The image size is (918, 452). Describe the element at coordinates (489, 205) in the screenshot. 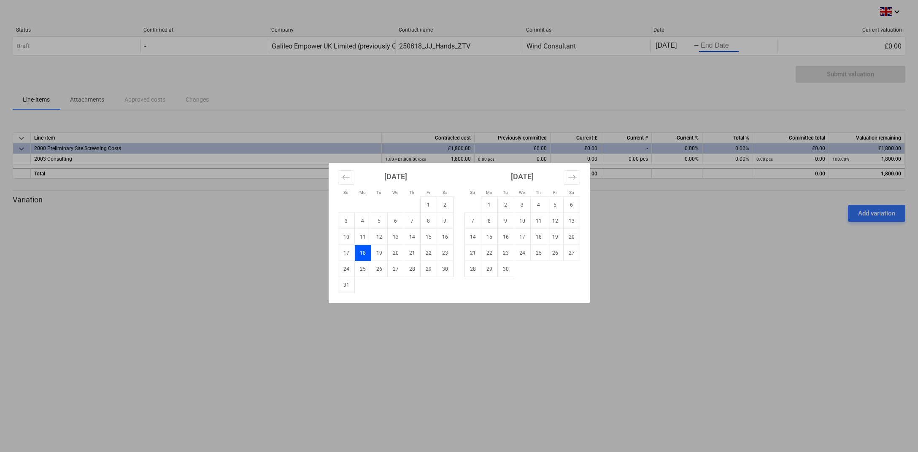

I see `td: Choose Monday, September 1, 2025 as your check-out date. It's available.` at that location.